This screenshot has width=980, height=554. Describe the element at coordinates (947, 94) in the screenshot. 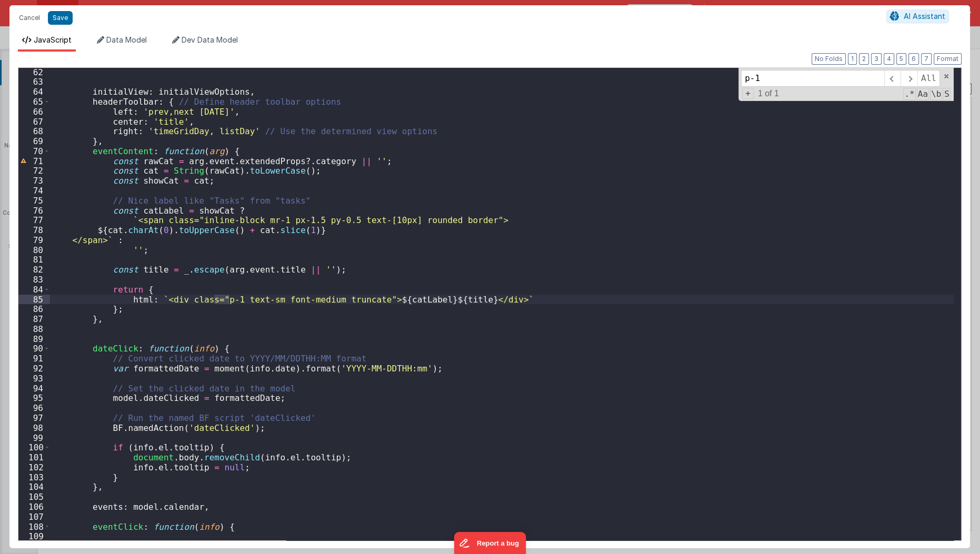

I see `span: Search In Selection` at that location.